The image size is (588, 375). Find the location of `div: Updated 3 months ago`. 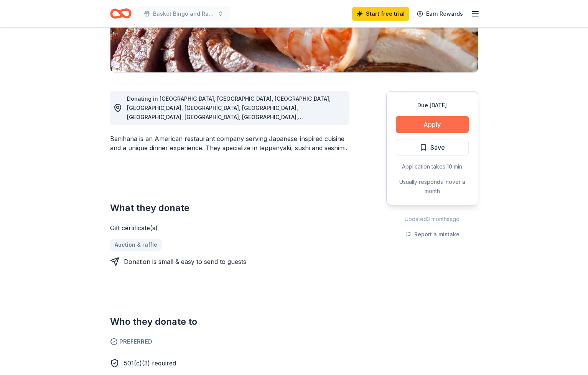

div: Updated 3 months ago is located at coordinates (432, 219).